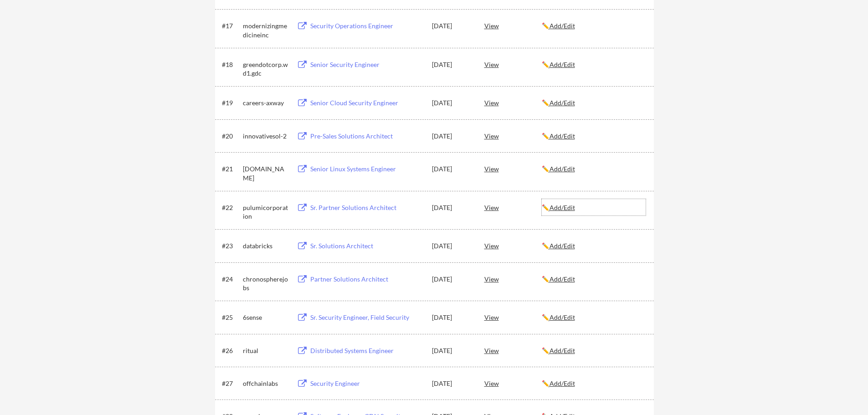  Describe the element at coordinates (266, 212) in the screenshot. I see `div: pulumicorporation` at that location.